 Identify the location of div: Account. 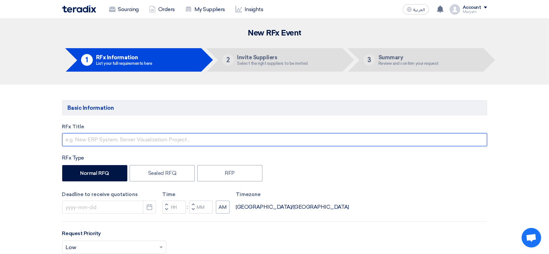
(472, 7).